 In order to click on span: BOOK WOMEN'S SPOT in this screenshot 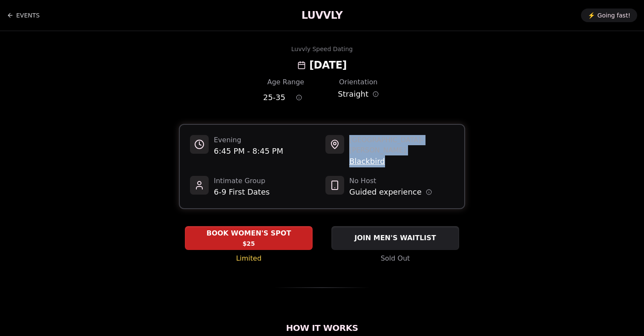, I will do `click(249, 233)`.